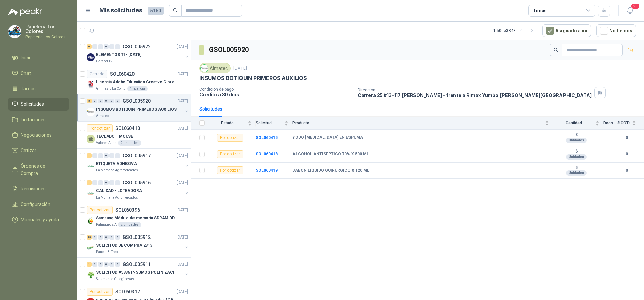 This screenshot has height=300, width=644. I want to click on a: Solicitudes, so click(39, 104).